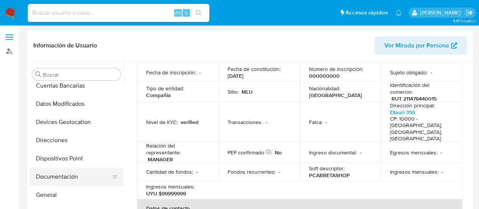  What do you see at coordinates (118, 13) in the screenshot?
I see `input: Buscar usuario o caso...` at bounding box center [118, 13].